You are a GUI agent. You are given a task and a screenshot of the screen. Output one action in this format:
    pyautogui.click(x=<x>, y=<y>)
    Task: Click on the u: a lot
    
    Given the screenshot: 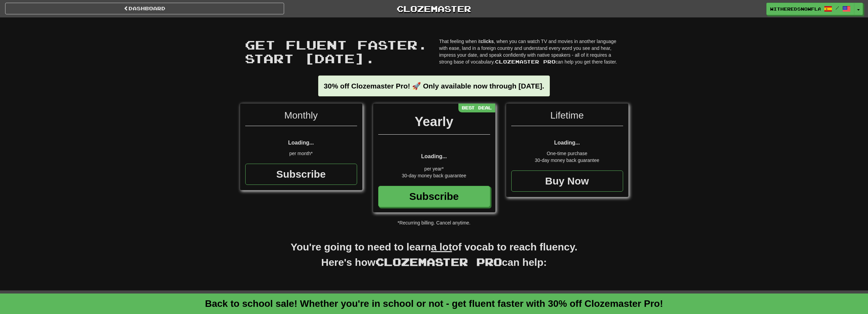 What is the action you would take?
    pyautogui.click(x=442, y=247)
    